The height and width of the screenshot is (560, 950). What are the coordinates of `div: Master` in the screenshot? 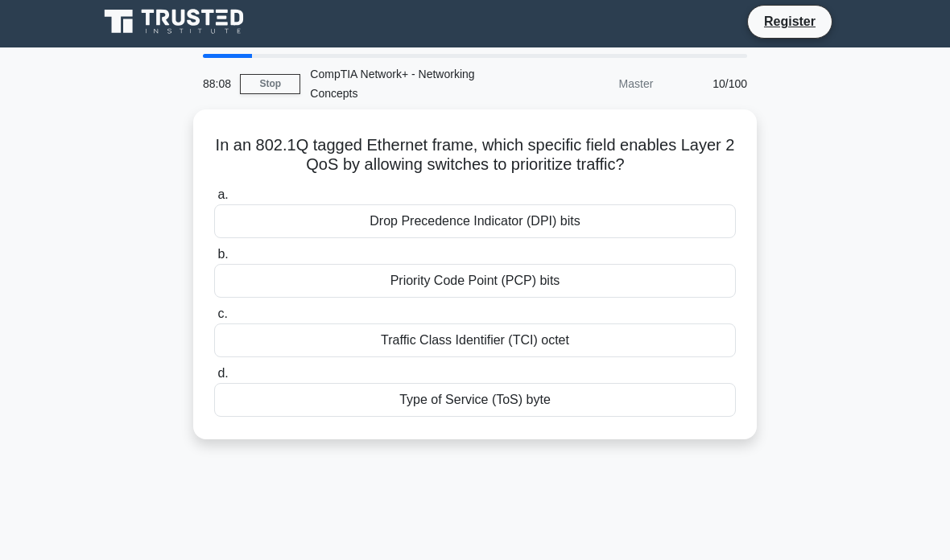 It's located at (592, 84).